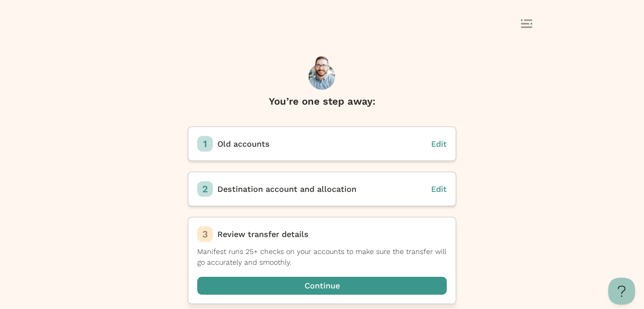 The height and width of the screenshot is (309, 644). I want to click on span: Destination account and allocation, so click(287, 189).